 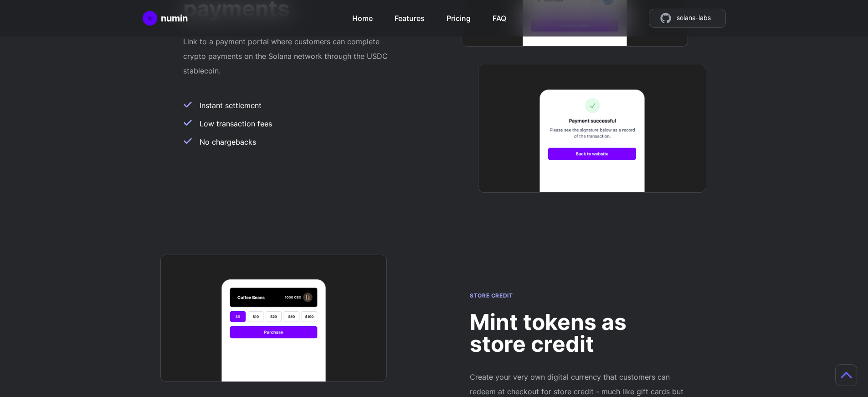 What do you see at coordinates (694, 18) in the screenshot?
I see `span: solana-labs` at bounding box center [694, 18].